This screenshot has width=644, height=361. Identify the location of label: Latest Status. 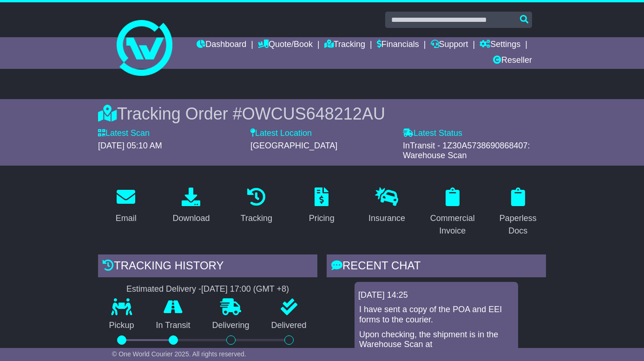
(433, 134).